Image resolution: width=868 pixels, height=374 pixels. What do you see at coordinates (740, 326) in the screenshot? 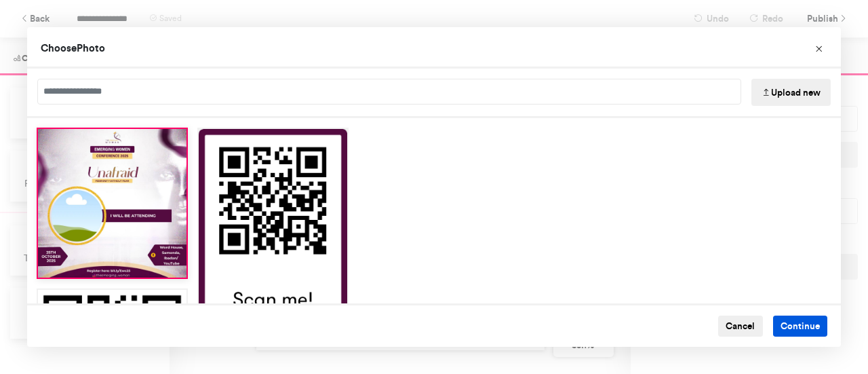
I see `button: Cancel` at bounding box center [740, 326].